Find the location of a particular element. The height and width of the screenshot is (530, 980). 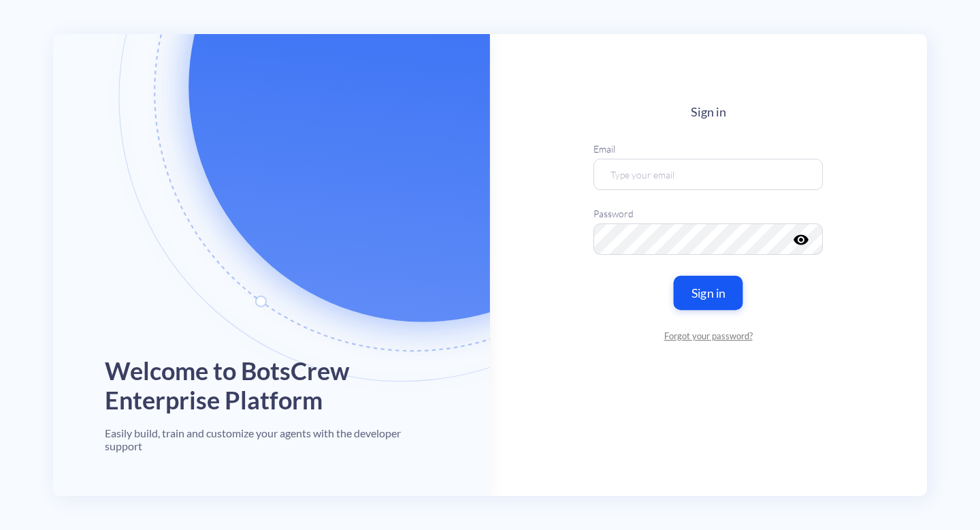

h4: Easily build, train and customize your agents with the developer support is located at coordinates (271, 439).